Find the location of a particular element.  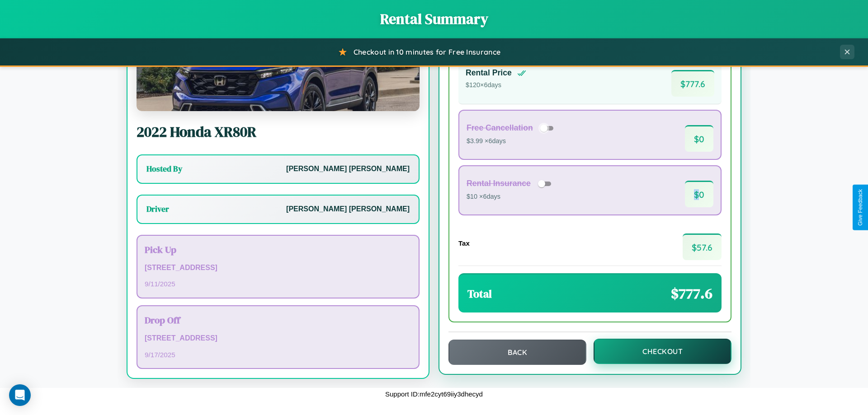

h4: Free Cancellation is located at coordinates (500, 128).